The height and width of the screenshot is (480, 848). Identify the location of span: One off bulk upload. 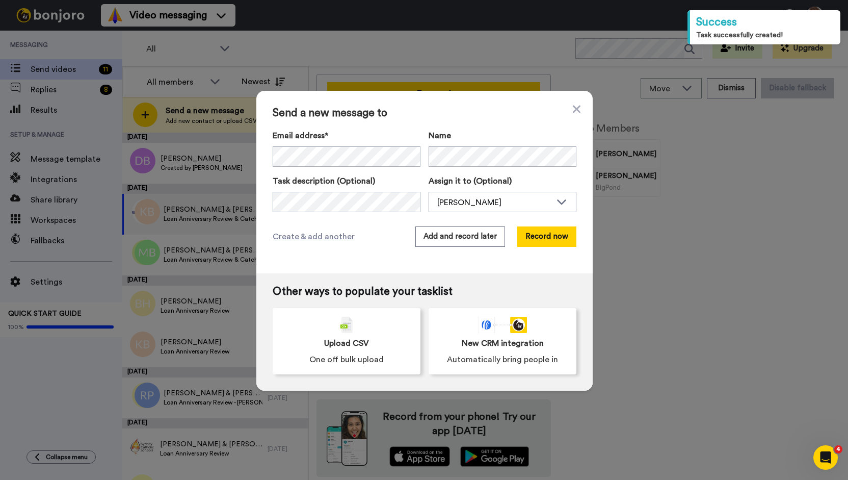
(347, 359).